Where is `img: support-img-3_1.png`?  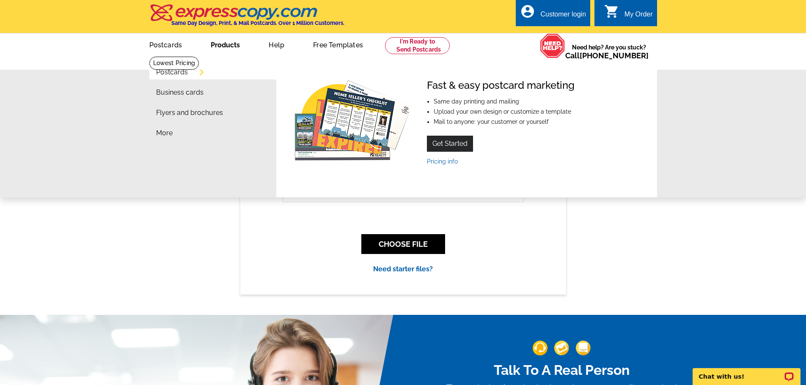
img: support-img-3_1.png is located at coordinates (583, 348).